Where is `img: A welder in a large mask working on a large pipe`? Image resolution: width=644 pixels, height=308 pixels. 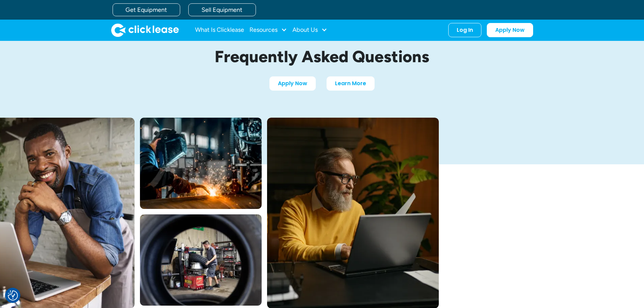 img: A welder in a large mask working on a large pipe is located at coordinates (201, 164).